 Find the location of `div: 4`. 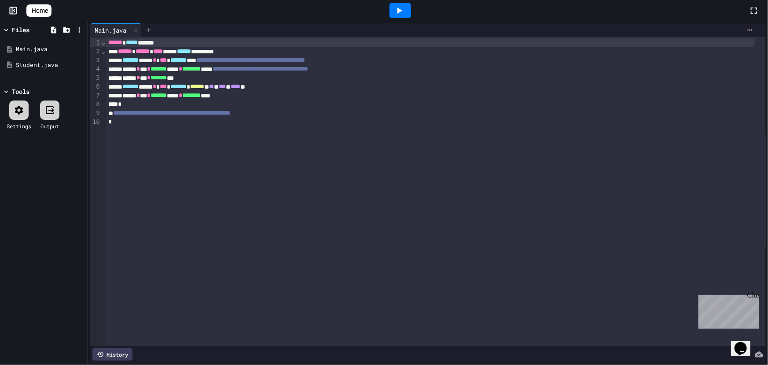

div: 4 is located at coordinates (96, 69).